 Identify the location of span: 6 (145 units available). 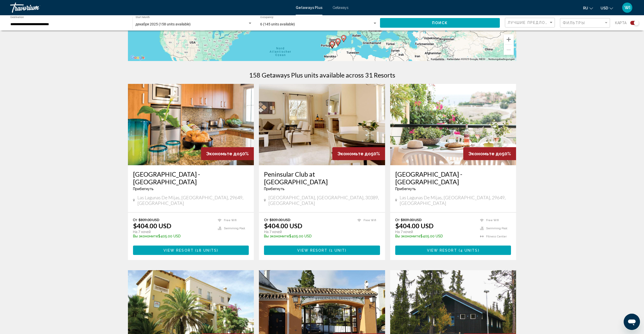
(278, 24).